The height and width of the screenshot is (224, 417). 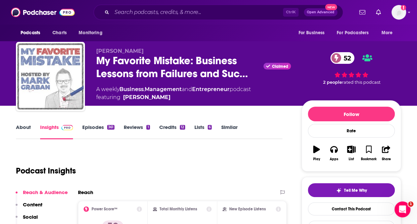 What do you see at coordinates (411, 204) in the screenshot?
I see `span: 1` at bounding box center [411, 204].